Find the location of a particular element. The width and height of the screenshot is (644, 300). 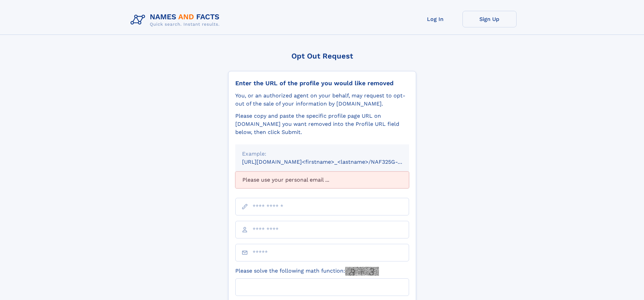

a: Log In is located at coordinates (435, 19).